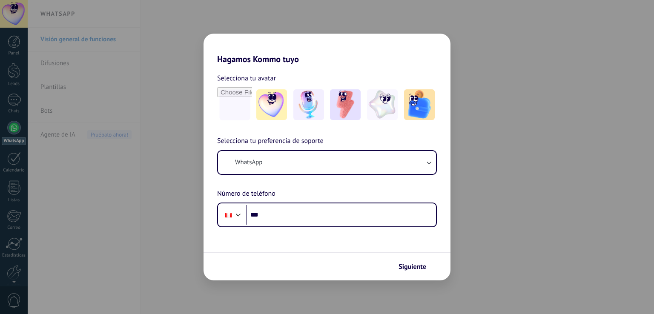 This screenshot has height=314, width=654. I want to click on button: Siguiente, so click(416, 267).